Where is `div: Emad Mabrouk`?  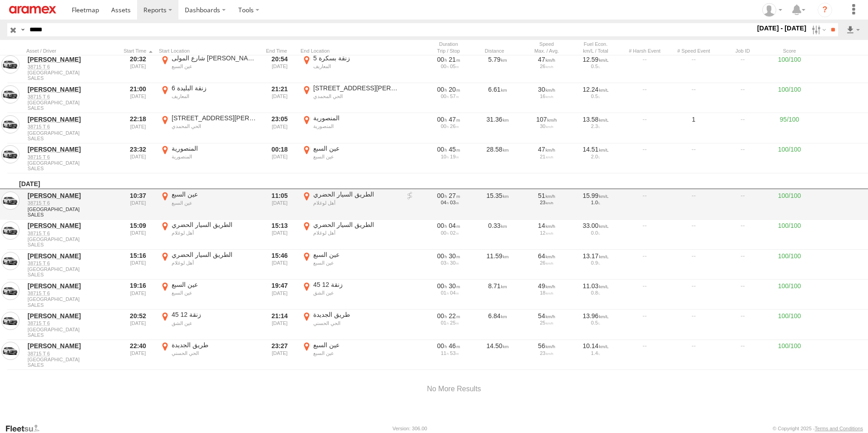
div: Emad Mabrouk is located at coordinates (772, 10).